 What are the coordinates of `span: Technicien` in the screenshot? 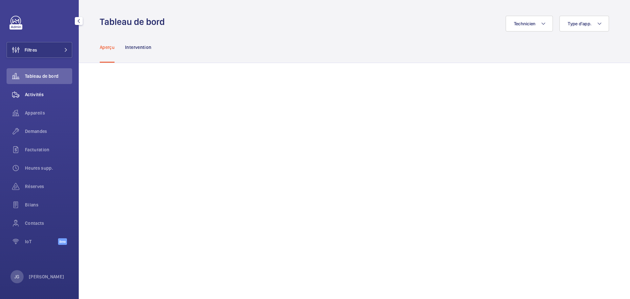 It's located at (524, 24).